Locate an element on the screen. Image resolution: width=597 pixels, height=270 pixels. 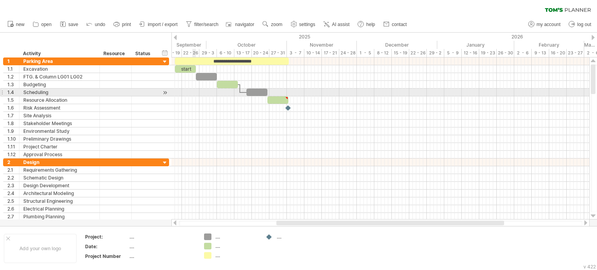
div: Scheduling is located at coordinates (59, 92).